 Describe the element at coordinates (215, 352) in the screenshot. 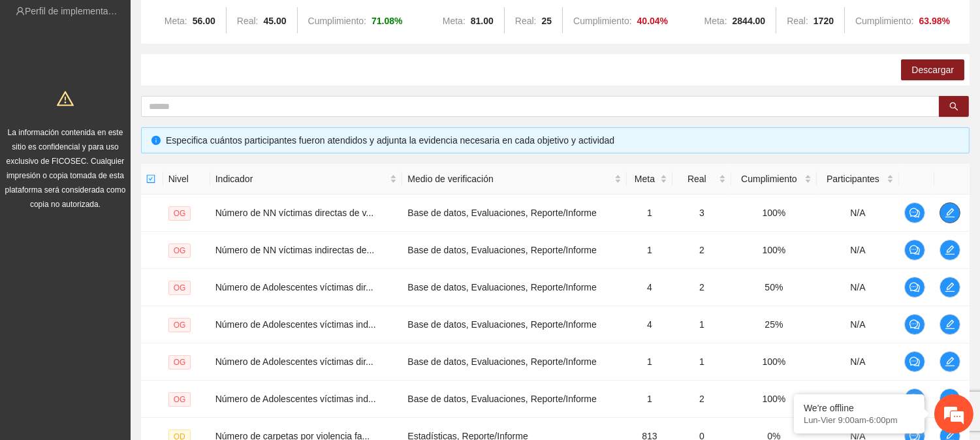

I see `em: Enviar` at that location.